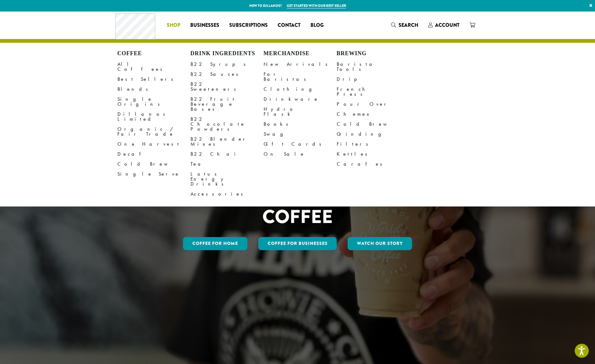 The width and height of the screenshot is (595, 364). I want to click on a: Books, so click(300, 124).